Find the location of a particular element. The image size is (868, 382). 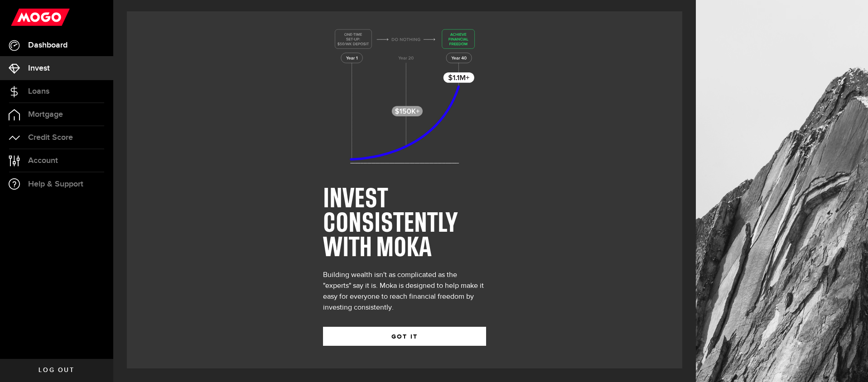

button: Open LiveChat chat widget is located at coordinates (21, 18).